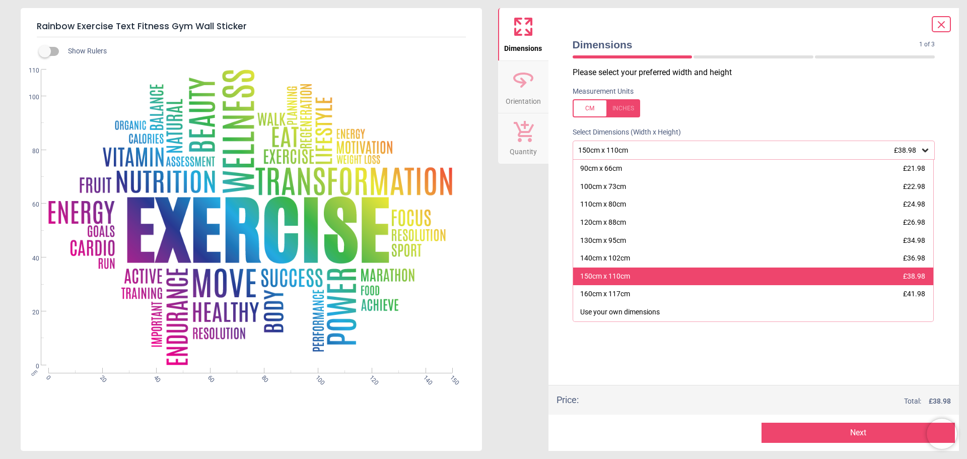  I want to click on div: 130cm x 95cm, so click(603, 241).